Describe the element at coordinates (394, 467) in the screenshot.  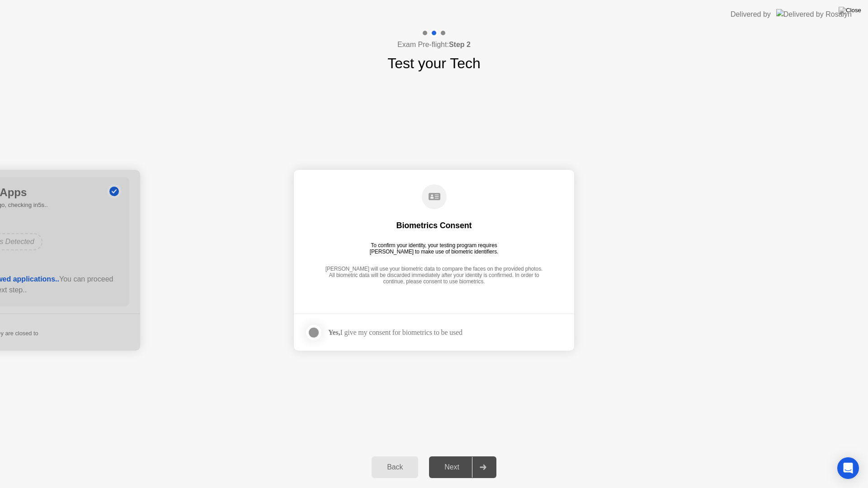
I see `button: Back` at that location.